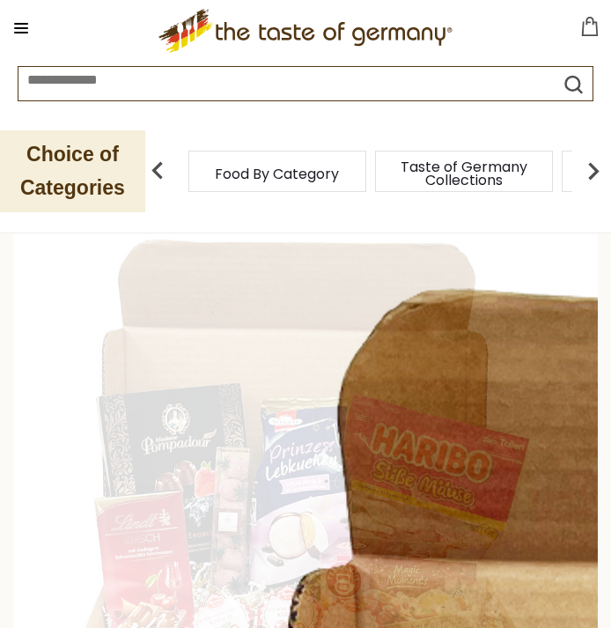  I want to click on span: Food By Category, so click(276, 173).